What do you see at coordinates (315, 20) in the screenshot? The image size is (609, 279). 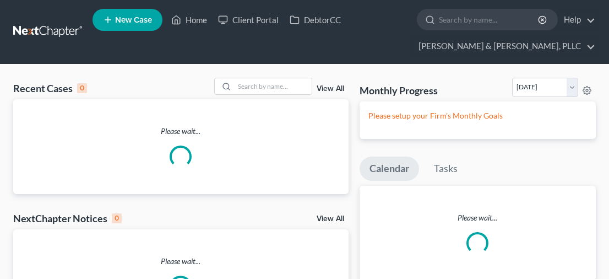 I see `a: DebtorCC` at bounding box center [315, 20].